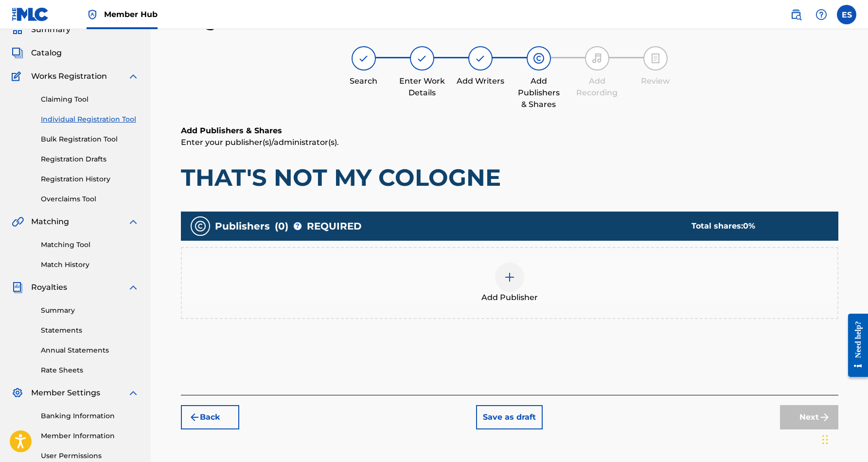 This screenshot has width=868, height=462. I want to click on a: SummarySummary, so click(41, 30).